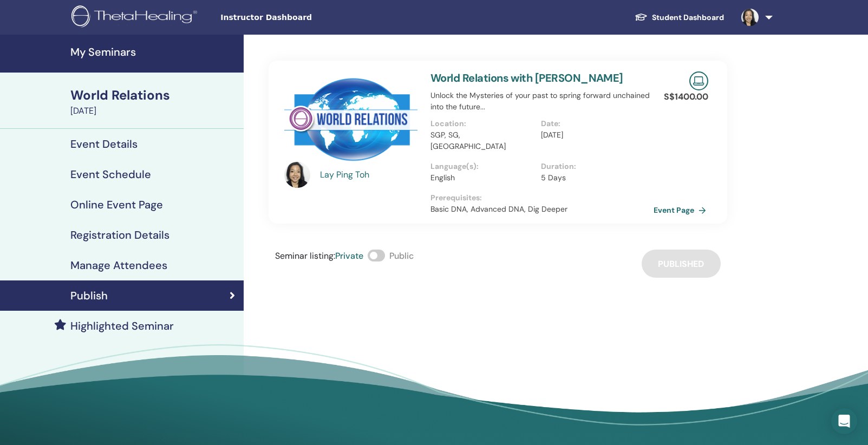 This screenshot has height=445, width=868. Describe the element at coordinates (370, 175) in the screenshot. I see `div: Lay Ping Toh` at that location.